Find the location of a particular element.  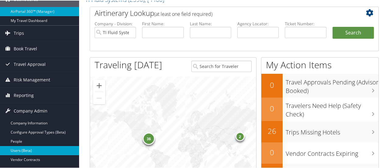

span: (at least one field required) is located at coordinates (183, 13).